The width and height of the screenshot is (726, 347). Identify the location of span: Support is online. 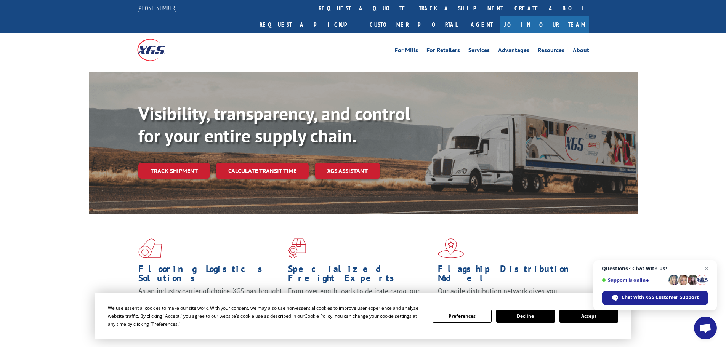
(634, 280).